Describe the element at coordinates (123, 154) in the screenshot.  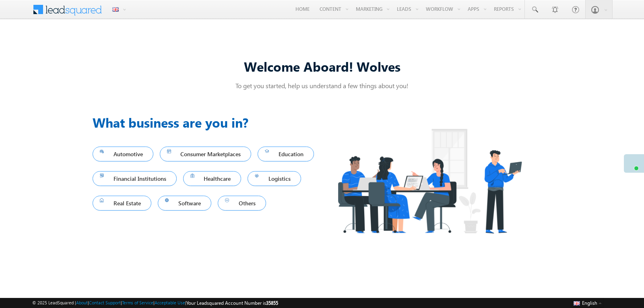
I see `span: Automotive` at that location.